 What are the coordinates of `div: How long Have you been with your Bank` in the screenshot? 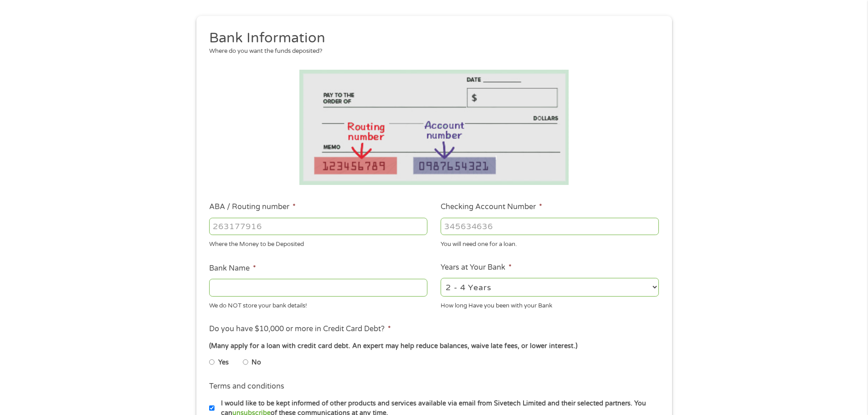 It's located at (550, 304).